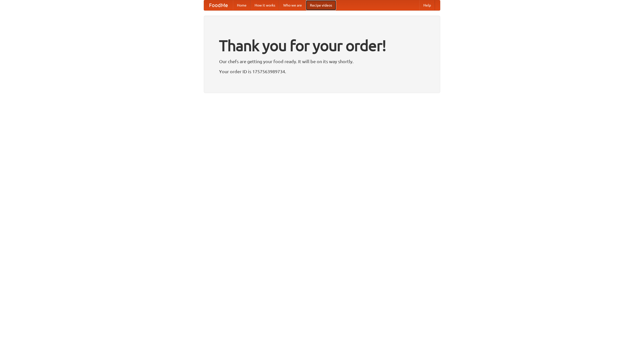 The height and width of the screenshot is (356, 644). Describe the element at coordinates (322, 72) in the screenshot. I see `p: Your order ID is 1757563989734.` at that location.